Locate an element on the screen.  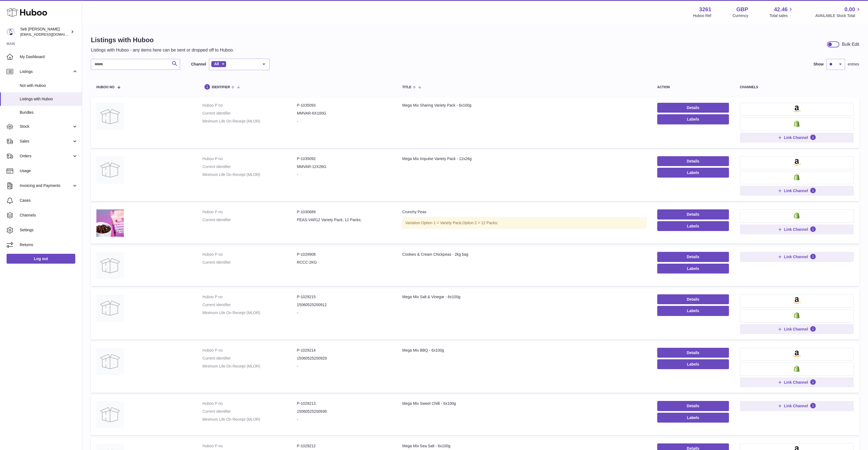
strong: GBP is located at coordinates (742, 10).